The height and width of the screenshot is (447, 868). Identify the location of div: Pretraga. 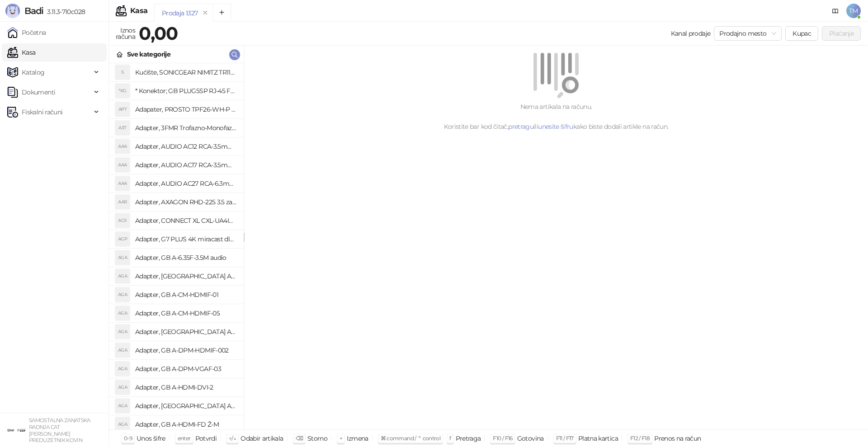
(468, 439).